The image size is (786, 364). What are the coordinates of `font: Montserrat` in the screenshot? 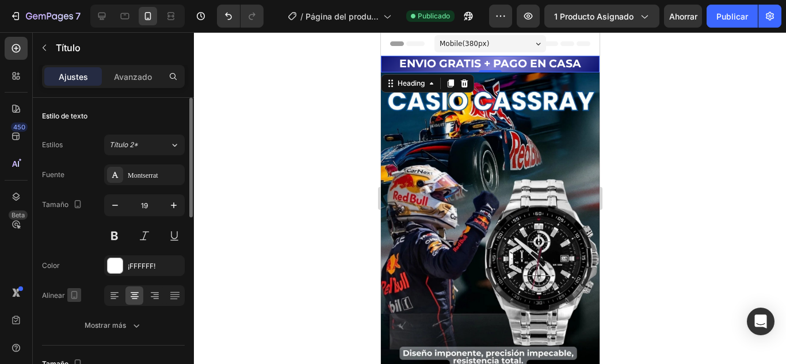 It's located at (143, 176).